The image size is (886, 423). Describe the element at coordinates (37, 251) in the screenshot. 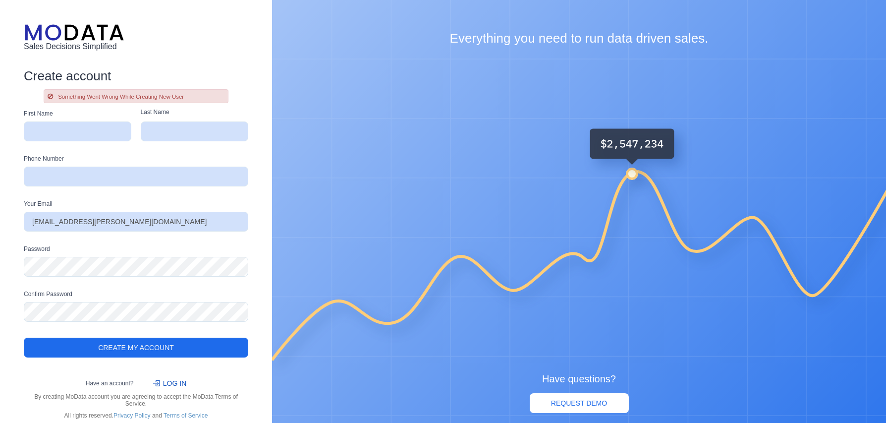

I see `label: Password` at that location.